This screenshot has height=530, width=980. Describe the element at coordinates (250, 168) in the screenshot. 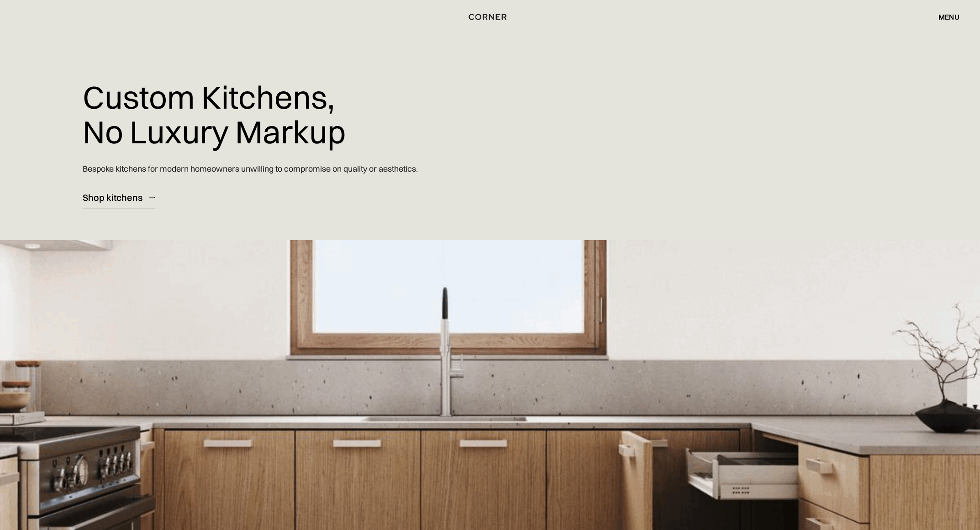

I see `p: Bespoke kitchens for modern homeowners unwilling to compromise on quality or aesthetics.` at that location.